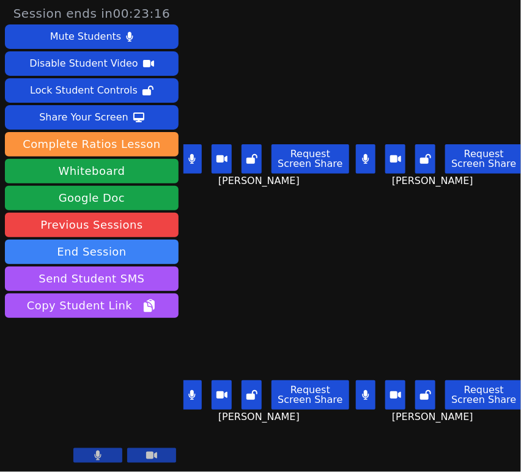 The width and height of the screenshot is (521, 472). Describe the element at coordinates (92, 306) in the screenshot. I see `button: Copy Student Link` at that location.